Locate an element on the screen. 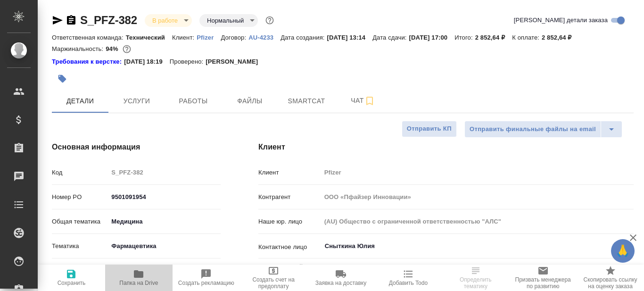 The image size is (644, 291). p: Тематика is located at coordinates (80, 246).